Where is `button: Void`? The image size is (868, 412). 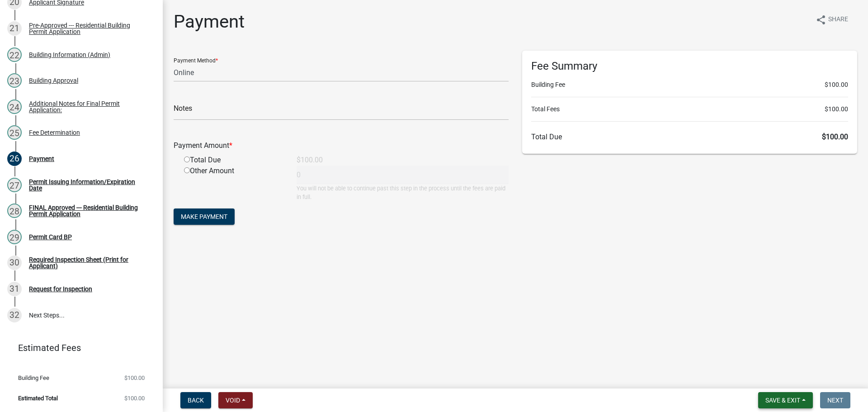 button: Void is located at coordinates (236, 400).